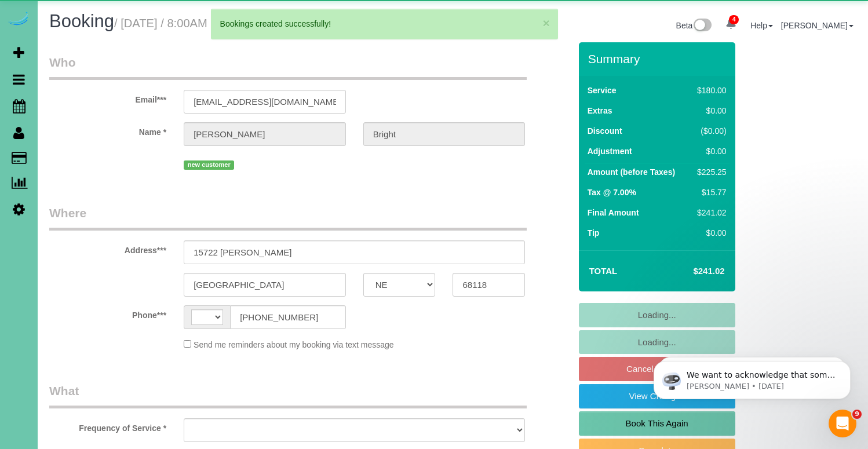 The image size is (868, 449). Describe the element at coordinates (605, 131) in the screenshot. I see `label: Discount` at that location.